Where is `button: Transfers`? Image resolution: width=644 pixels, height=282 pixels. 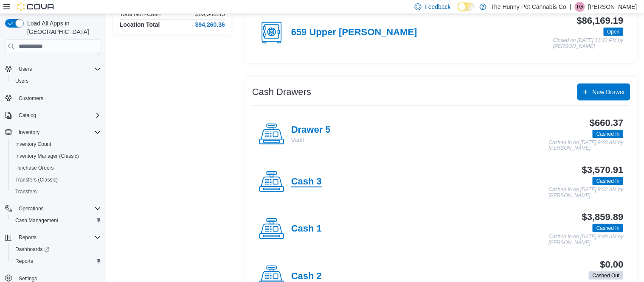
button: Transfers is located at coordinates (57, 192).